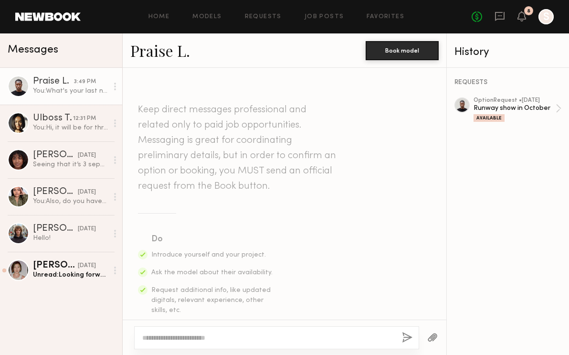  I want to click on div: You: What's your last name?, so click(70, 91).